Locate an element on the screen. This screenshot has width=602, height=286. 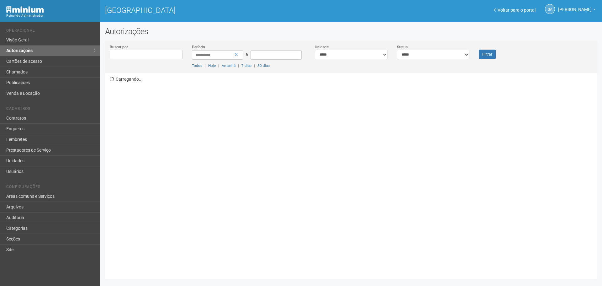
a: 30 dias is located at coordinates (263, 66).